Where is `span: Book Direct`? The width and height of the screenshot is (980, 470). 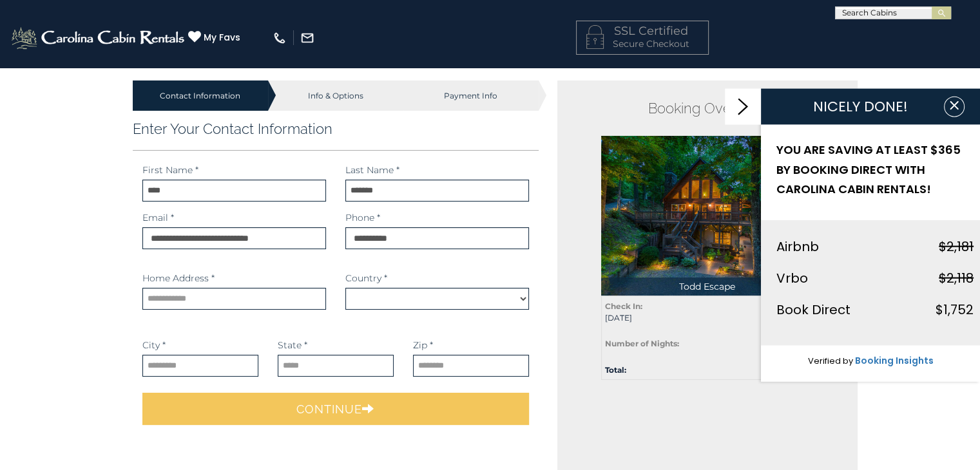
span: Book Direct is located at coordinates (813, 309).